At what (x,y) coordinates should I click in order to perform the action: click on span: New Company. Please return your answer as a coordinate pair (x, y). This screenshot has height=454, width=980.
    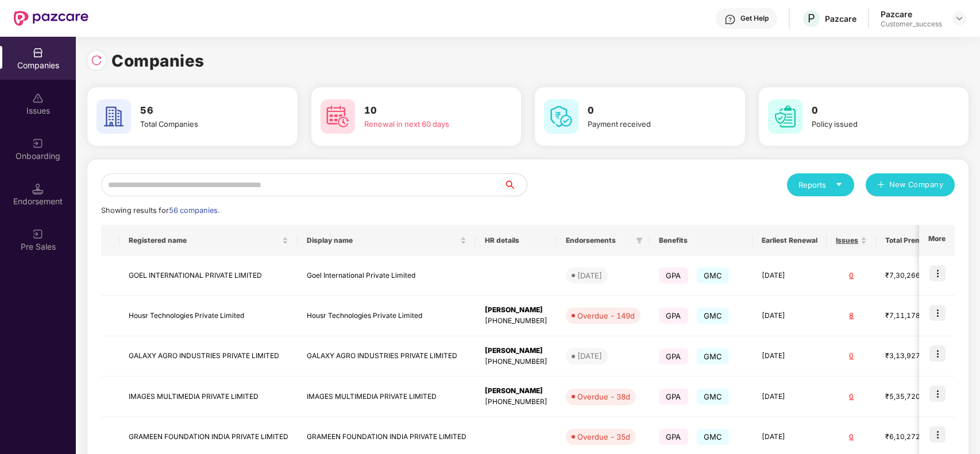
    Looking at the image, I should click on (916, 185).